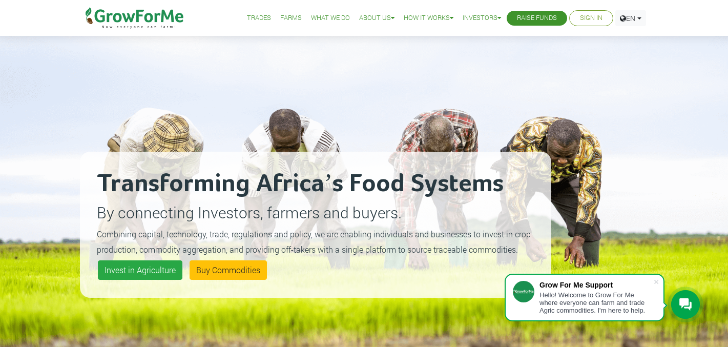 Image resolution: width=728 pixels, height=347 pixels. What do you see at coordinates (315, 184) in the screenshot?
I see `h2: Transforming Africa’s Food Systems` at bounding box center [315, 184].